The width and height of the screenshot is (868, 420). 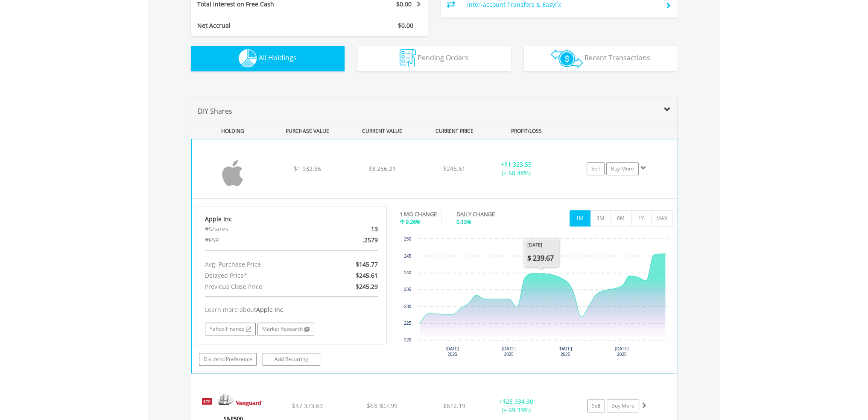 I want to click on span: $37 373.69, so click(x=307, y=405).